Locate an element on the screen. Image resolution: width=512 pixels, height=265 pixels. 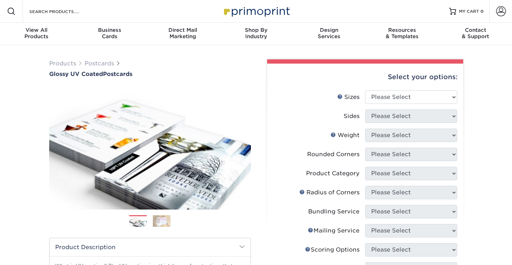
div: Mailing Service is located at coordinates (333, 231).